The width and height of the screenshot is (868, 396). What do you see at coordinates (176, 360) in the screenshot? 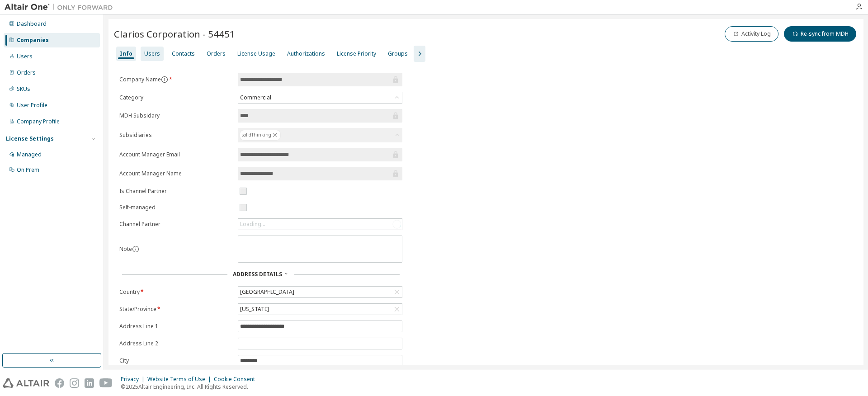
I see `label: City` at bounding box center [176, 360].